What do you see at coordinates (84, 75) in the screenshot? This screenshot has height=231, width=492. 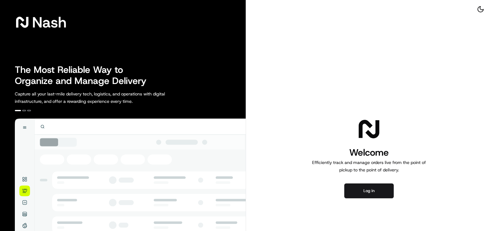 I see `h2: The Most Reliable Way to Organize and Manage Delivery` at bounding box center [84, 75].